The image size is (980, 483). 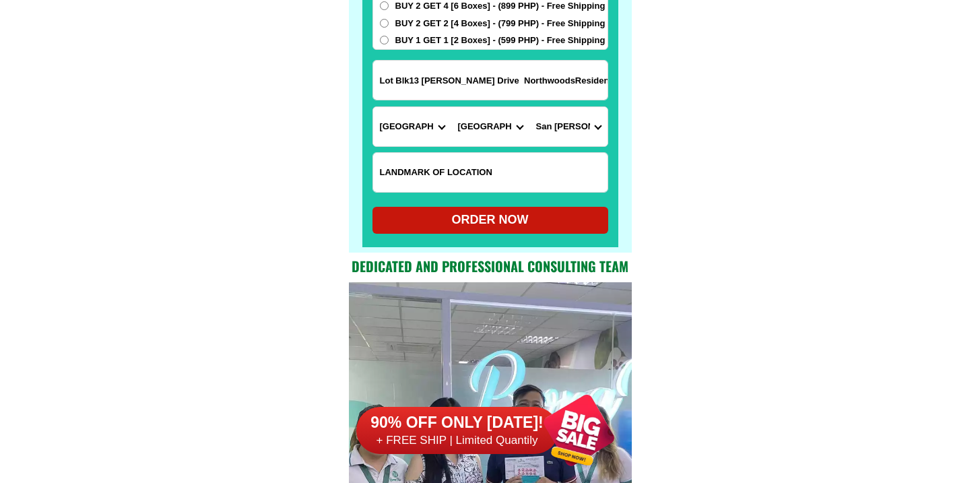 I want to click on h6: + FREE SHIP | Limited Quantily, so click(x=457, y=441).